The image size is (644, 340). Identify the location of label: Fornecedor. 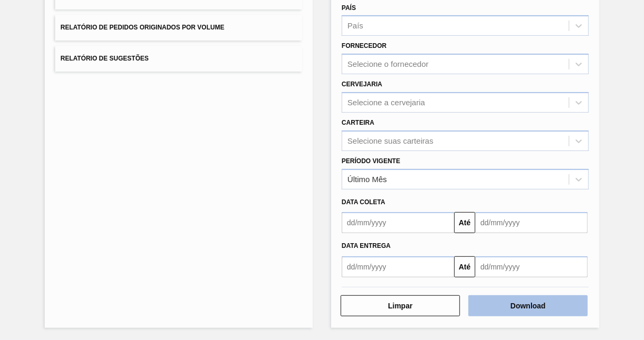
(364, 46).